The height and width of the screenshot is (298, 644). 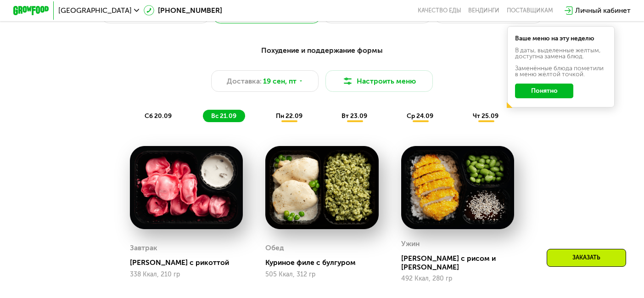 What do you see at coordinates (280, 81) in the screenshot?
I see `span: 19 сен, пт` at bounding box center [280, 81].